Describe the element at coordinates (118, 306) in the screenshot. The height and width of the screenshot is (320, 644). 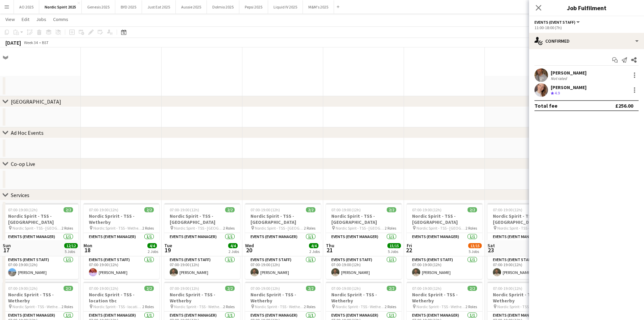
I see `span: Nordic Spririt - TSS - location tbc` at that location.